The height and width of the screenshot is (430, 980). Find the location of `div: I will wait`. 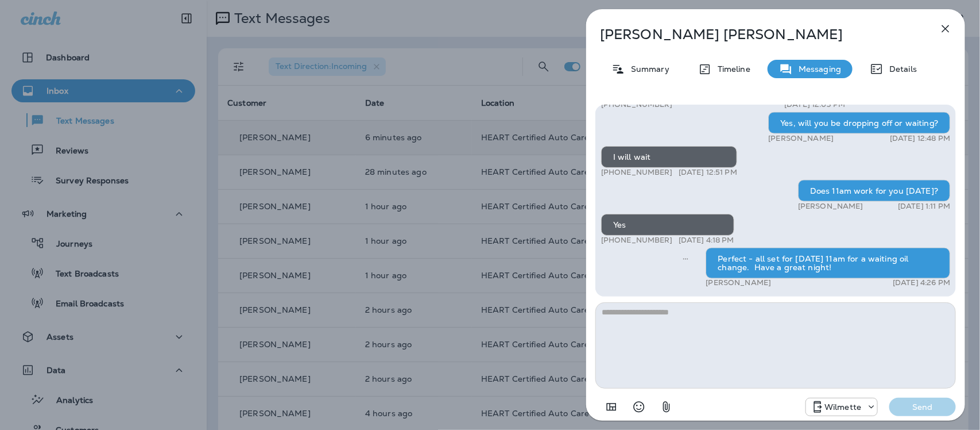

div: I will wait is located at coordinates (668, 157).